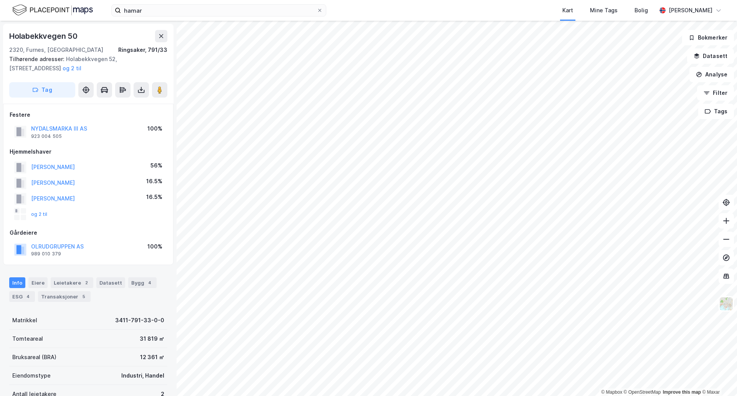 This screenshot has width=737, height=396. What do you see at coordinates (143, 50) in the screenshot?
I see `div: Ringsaker, 791/33` at bounding box center [143, 50].